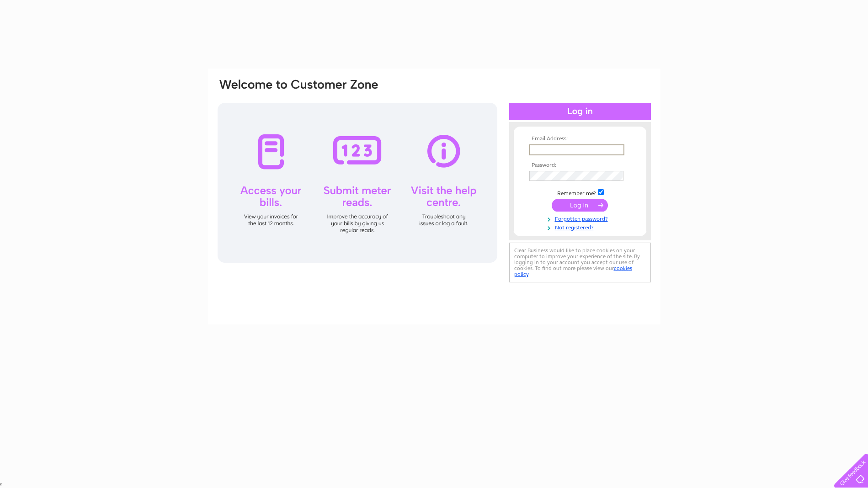 The height and width of the screenshot is (488, 868). Describe the element at coordinates (580, 193) in the screenshot. I see `td: Remember me?` at that location.